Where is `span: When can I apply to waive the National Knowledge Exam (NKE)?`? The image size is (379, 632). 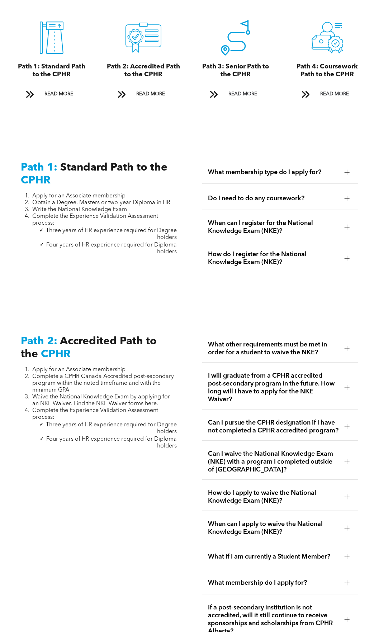
span: When can I apply to waive the National Knowledge Exam (NKE)? is located at coordinates (273, 528).